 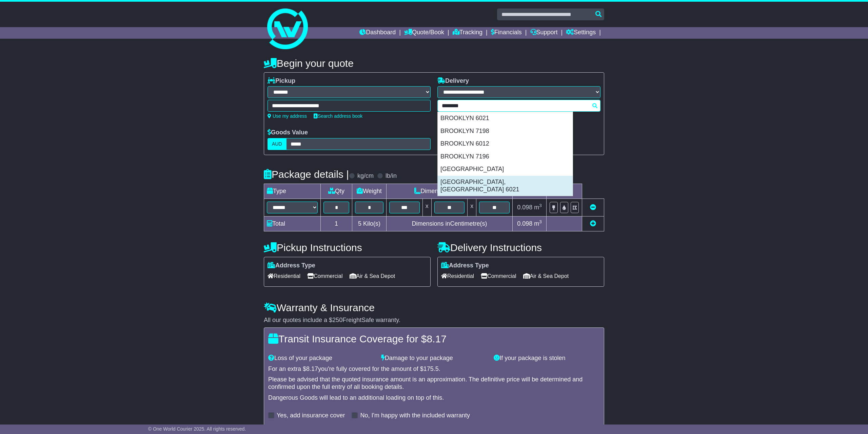 What do you see at coordinates (197, 429) in the screenshot?
I see `span: © One World Courier 2025. All rights reserved.` at bounding box center [197, 429].